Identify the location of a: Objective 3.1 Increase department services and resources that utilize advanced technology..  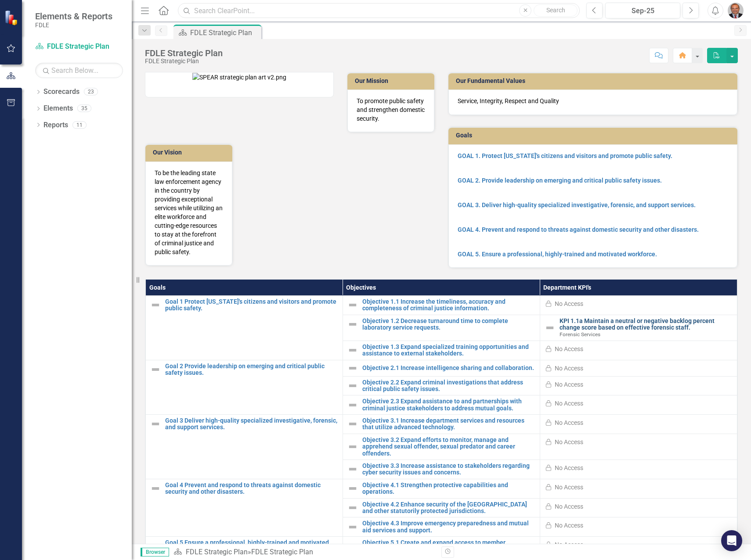
(448, 424).